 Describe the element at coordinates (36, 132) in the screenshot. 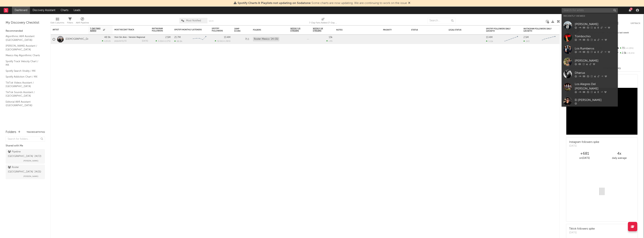

I see `button: Tracked Artists(1)` at that location.